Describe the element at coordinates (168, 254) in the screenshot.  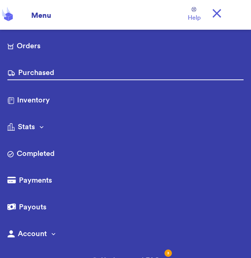
I see `div: 3` at that location.